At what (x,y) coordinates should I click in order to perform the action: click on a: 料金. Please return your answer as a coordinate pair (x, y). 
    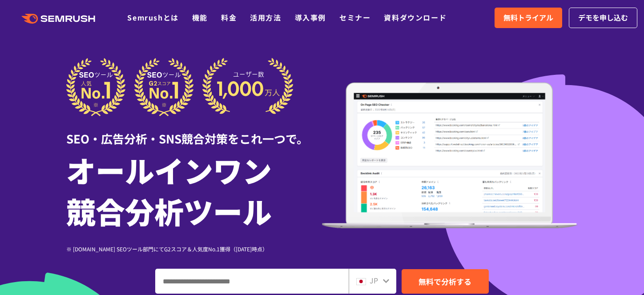
    Looking at the image, I should click on (229, 18).